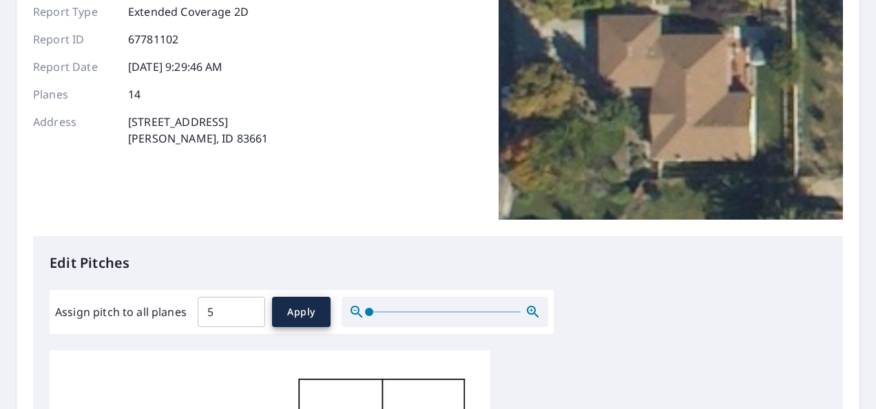  Describe the element at coordinates (438, 263) in the screenshot. I see `p: Edit Pitches` at that location.